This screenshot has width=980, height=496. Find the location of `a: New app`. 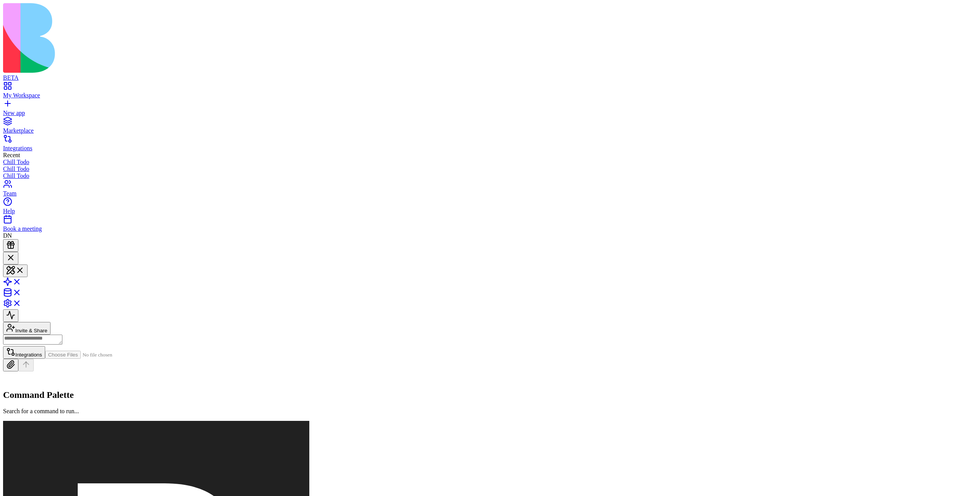

a: New app is located at coordinates (490, 110).